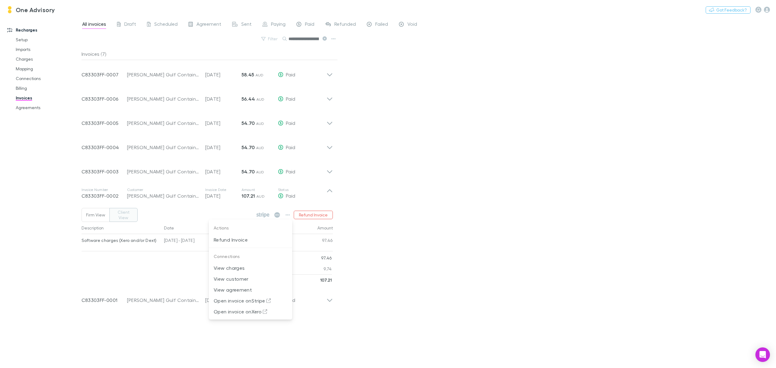 The width and height of the screenshot is (776, 368). What do you see at coordinates (251, 279) in the screenshot?
I see `p: View customer` at bounding box center [251, 279].